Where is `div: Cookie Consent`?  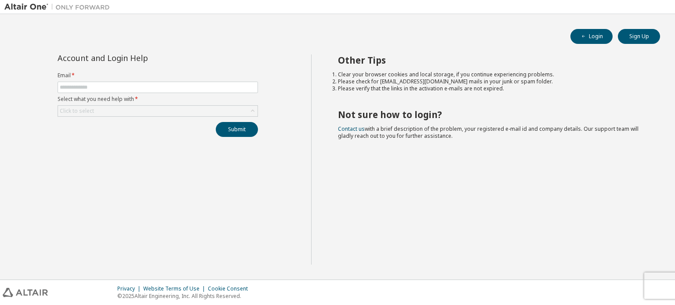
div: Cookie Consent is located at coordinates (230, 289).